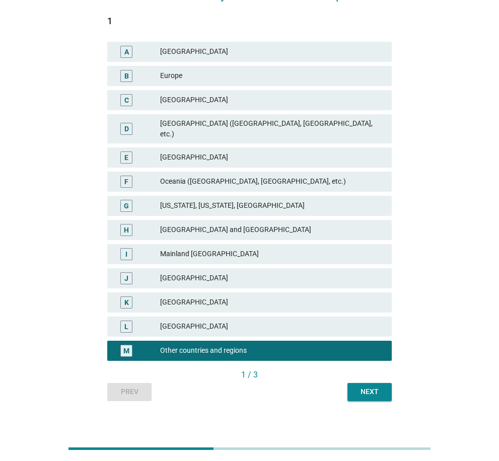  What do you see at coordinates (126, 51) in the screenshot?
I see `div: A` at bounding box center [126, 51].